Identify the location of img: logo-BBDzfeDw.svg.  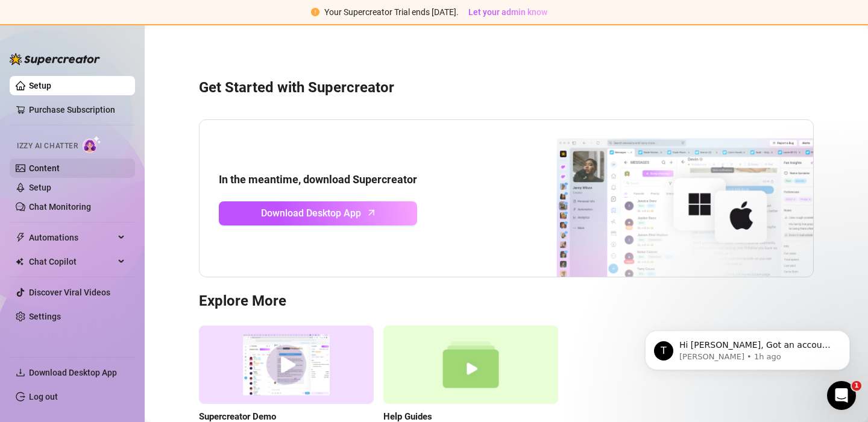
(55, 59).